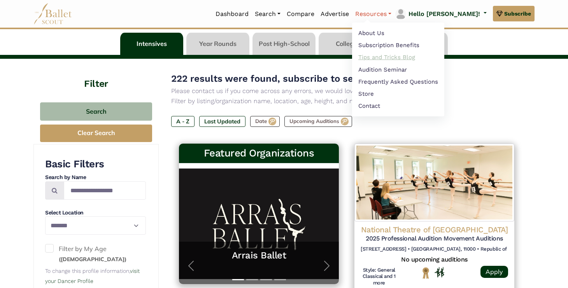 This screenshot has height=288, width=568. I want to click on label: Filter by My Age, so click(95, 254).